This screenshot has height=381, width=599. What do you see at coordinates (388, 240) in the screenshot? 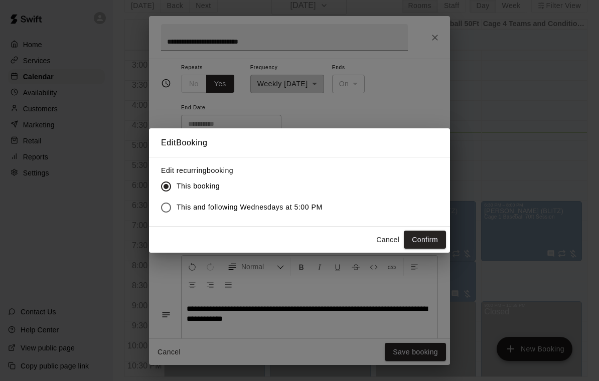
I see `button: Cancel` at bounding box center [388, 240].